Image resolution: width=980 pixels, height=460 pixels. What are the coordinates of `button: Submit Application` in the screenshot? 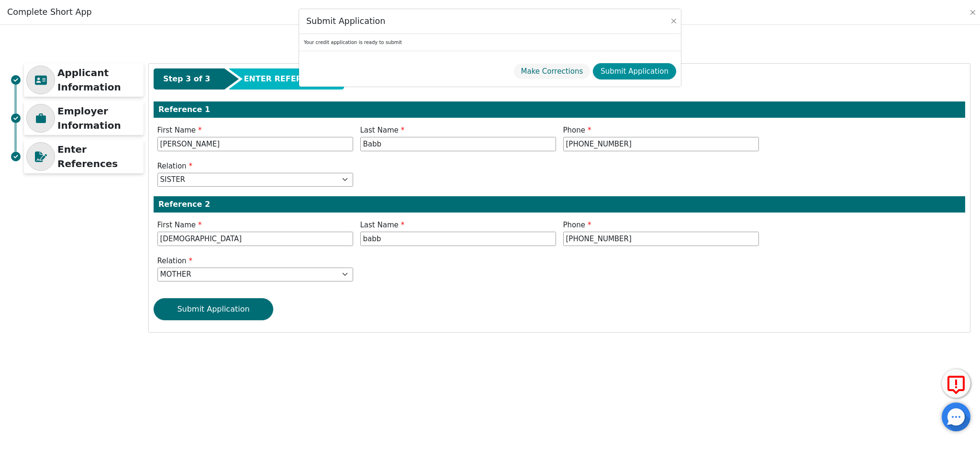 It's located at (635, 71).